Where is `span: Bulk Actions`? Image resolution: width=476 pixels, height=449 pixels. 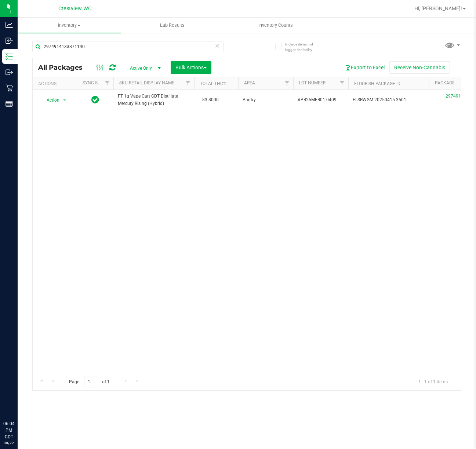
span: Bulk Actions is located at coordinates (191, 68).